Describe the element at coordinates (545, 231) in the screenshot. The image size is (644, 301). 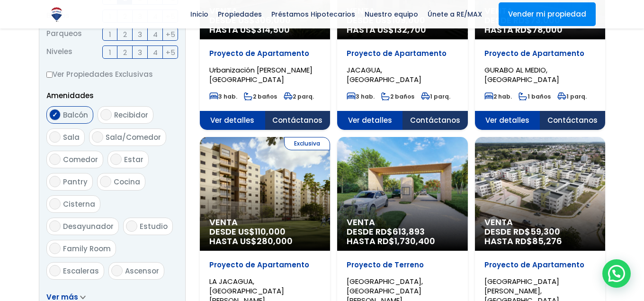
I see `span: 59,300` at that location.